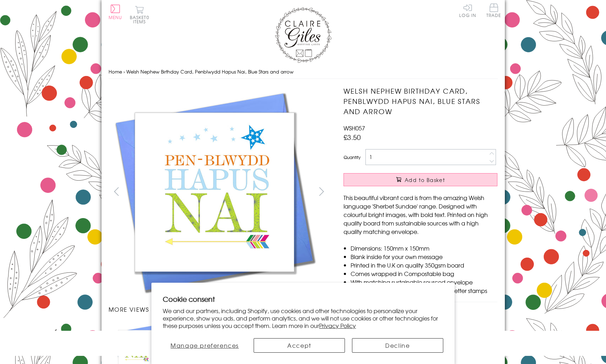  What do you see at coordinates (494, 10) in the screenshot?
I see `span: Trade` at bounding box center [494, 10].